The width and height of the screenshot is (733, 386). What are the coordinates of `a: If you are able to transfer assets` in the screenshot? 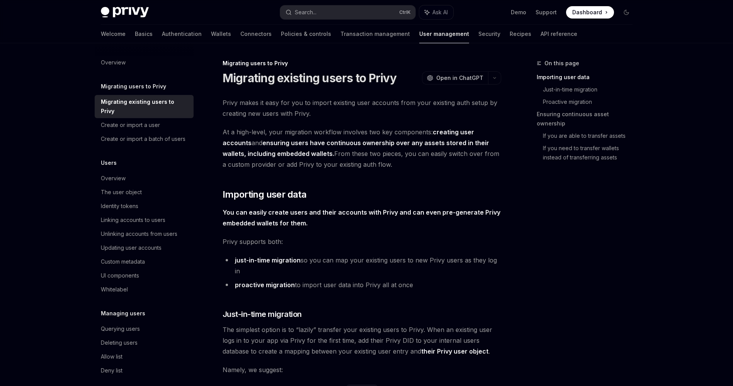 It's located at (591, 136).